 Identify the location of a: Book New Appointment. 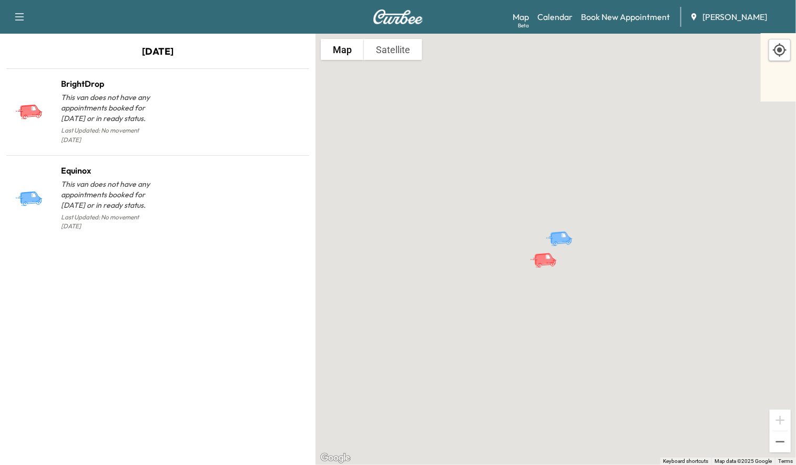
(625, 17).